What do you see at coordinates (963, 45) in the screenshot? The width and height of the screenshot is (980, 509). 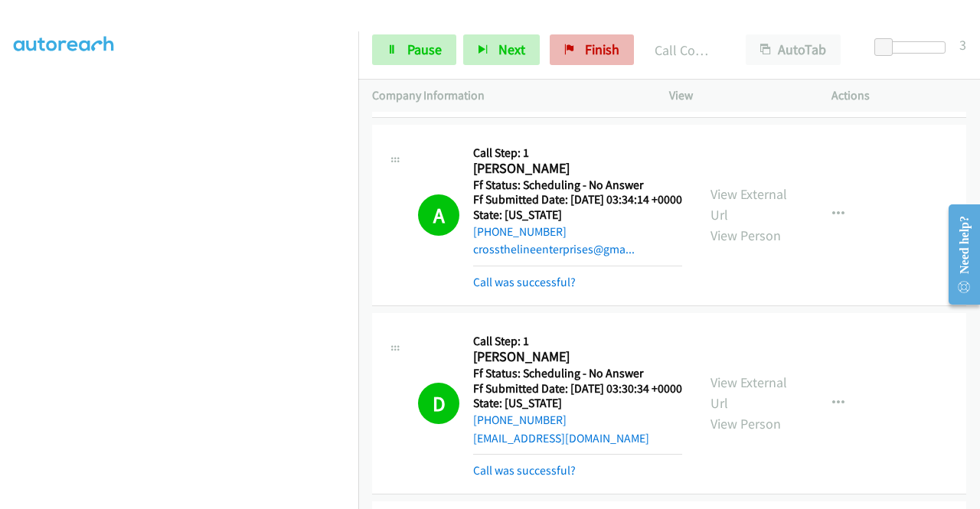 I see `div: 3` at bounding box center [963, 45].